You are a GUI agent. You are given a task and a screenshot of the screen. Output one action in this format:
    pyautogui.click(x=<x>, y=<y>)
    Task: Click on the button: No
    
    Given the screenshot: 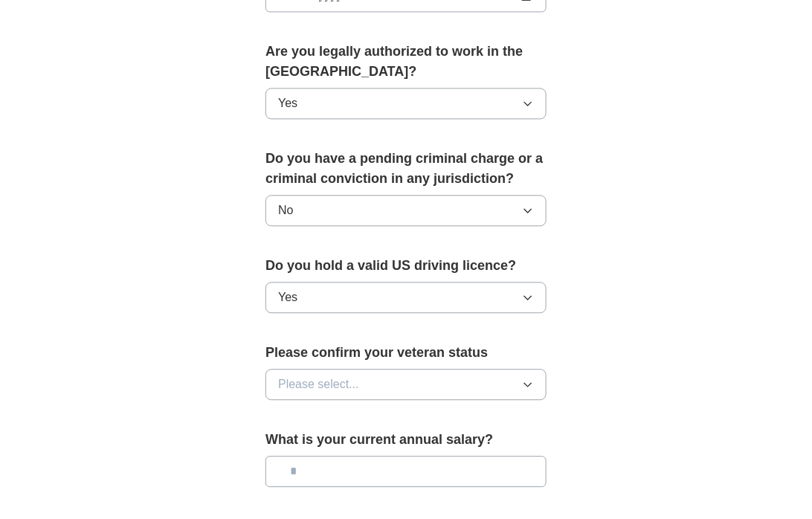 What is the action you would take?
    pyautogui.click(x=406, y=210)
    